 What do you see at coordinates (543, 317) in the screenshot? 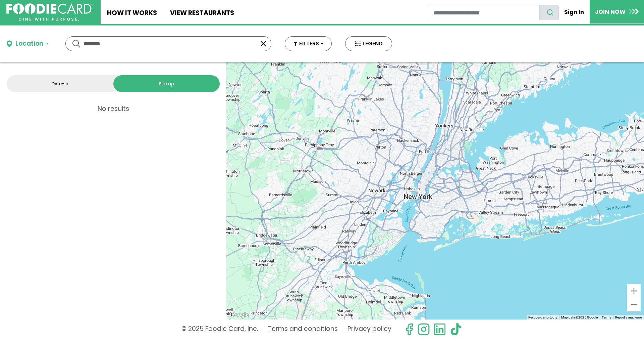
I see `button: Keyboard shortcuts` at bounding box center [543, 317].